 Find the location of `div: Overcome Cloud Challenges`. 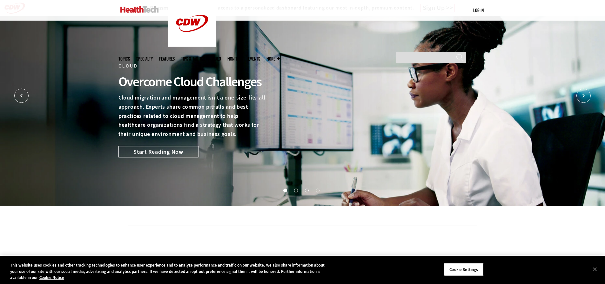

div: Overcome Cloud Challenges is located at coordinates (192, 82).